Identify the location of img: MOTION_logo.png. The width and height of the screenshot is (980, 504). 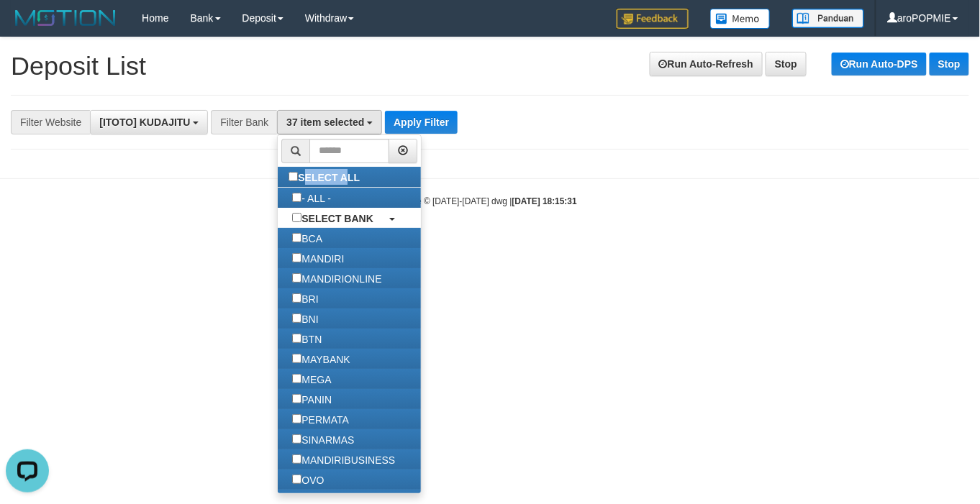
(65, 18).